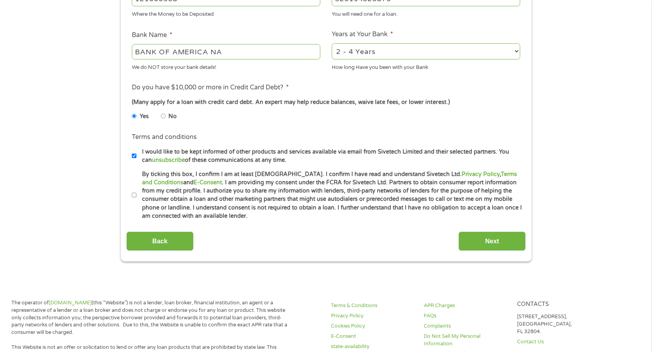 Image resolution: width=652 pixels, height=352 pixels. What do you see at coordinates (465, 316) in the screenshot?
I see `a: FAQs` at bounding box center [465, 316].